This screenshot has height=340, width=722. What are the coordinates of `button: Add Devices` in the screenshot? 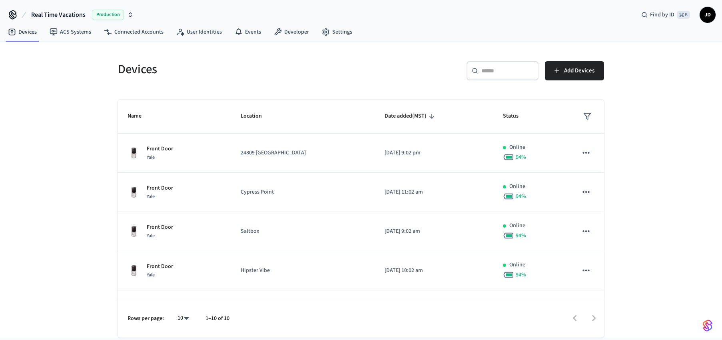 It's located at (575, 71).